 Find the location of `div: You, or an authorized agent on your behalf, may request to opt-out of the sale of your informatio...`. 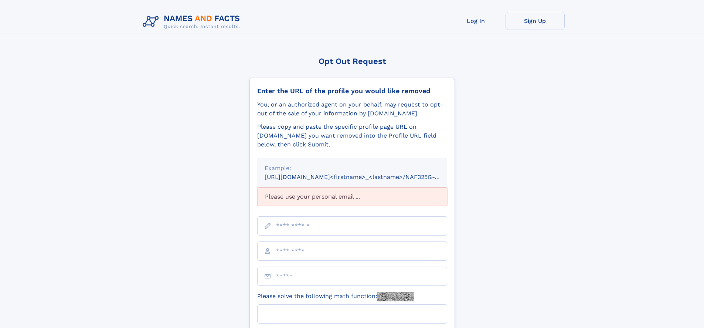

div: You, or an authorized agent on your behalf, may request to opt-out of the sale of your informatio... is located at coordinates (352, 109).